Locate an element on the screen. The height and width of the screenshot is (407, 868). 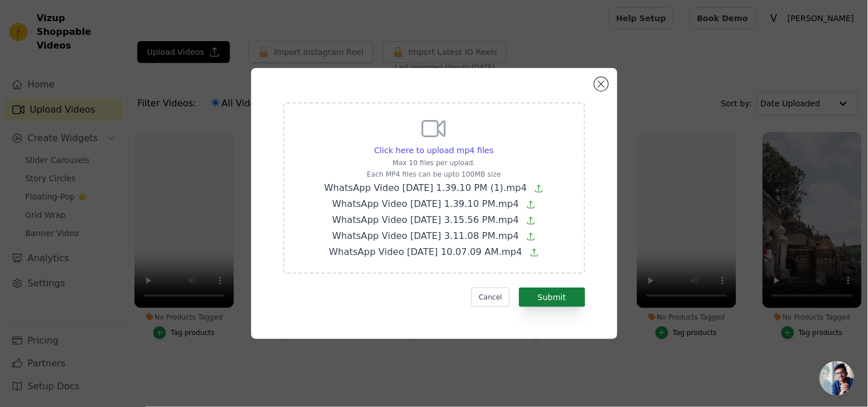
button: Close modal is located at coordinates (602, 84).